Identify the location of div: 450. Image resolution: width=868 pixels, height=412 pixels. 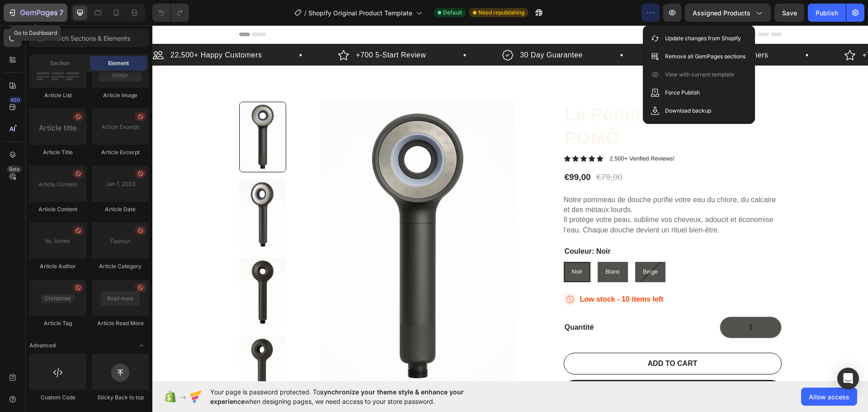
(15, 100).